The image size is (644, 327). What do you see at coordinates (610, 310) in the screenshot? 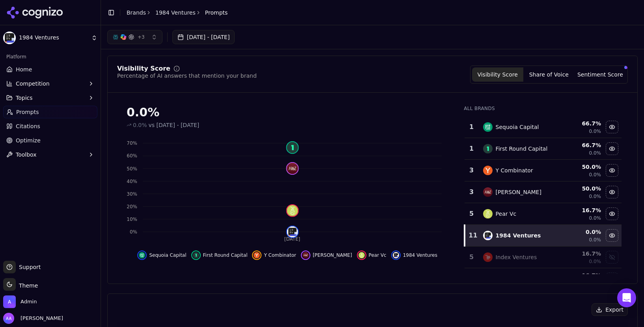
I see `button: Export` at bounding box center [610, 310].